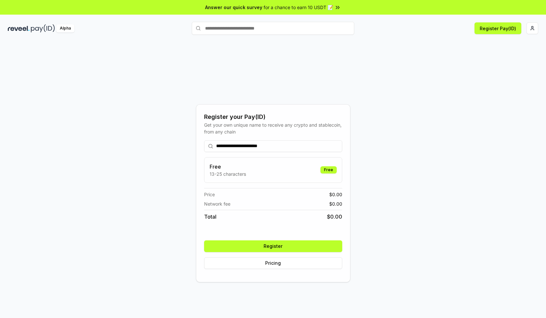 Image resolution: width=546 pixels, height=318 pixels. I want to click on span: Answer our quick survey, so click(234, 7).